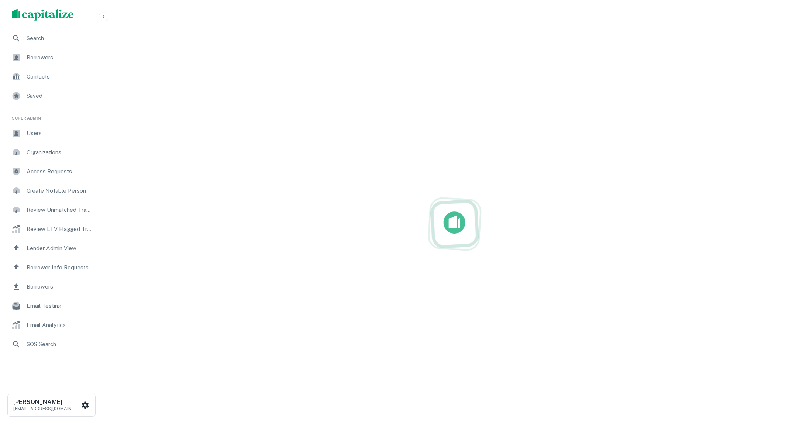  Describe the element at coordinates (51, 133) in the screenshot. I see `div: Users` at that location.